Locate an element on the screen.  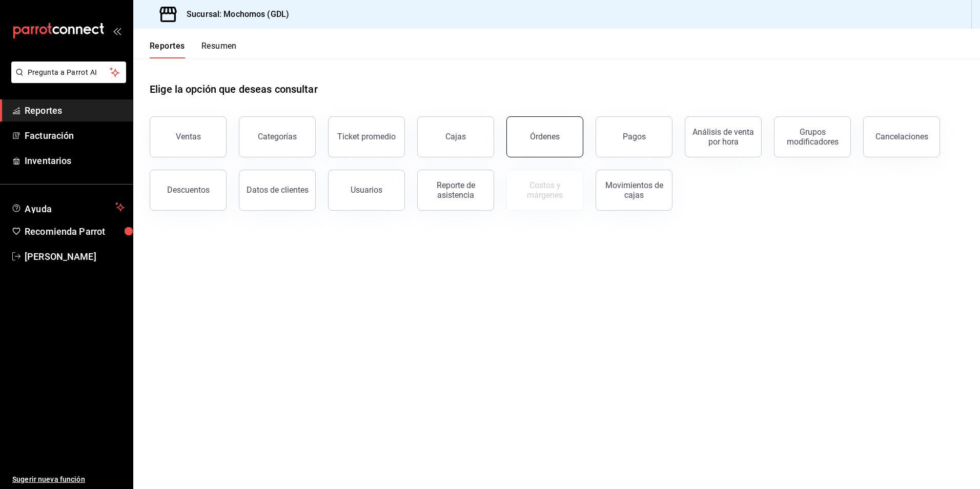
button: open_drawer_menu is located at coordinates (117, 31).